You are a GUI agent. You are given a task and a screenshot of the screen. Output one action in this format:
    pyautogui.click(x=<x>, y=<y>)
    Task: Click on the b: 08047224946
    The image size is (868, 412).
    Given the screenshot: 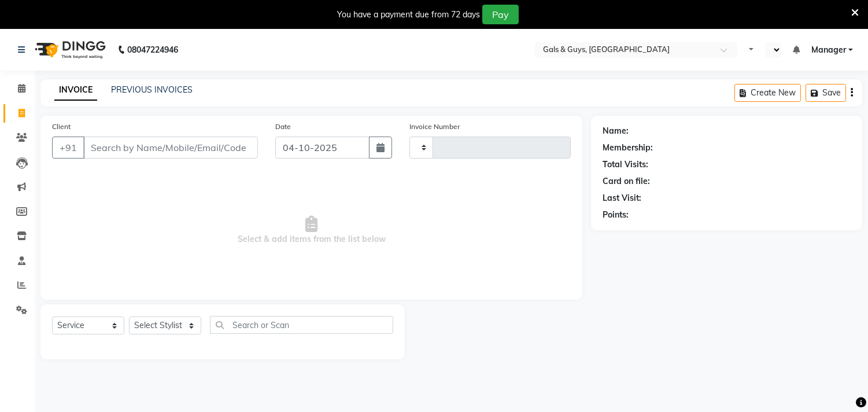 What is the action you would take?
    pyautogui.click(x=152, y=50)
    